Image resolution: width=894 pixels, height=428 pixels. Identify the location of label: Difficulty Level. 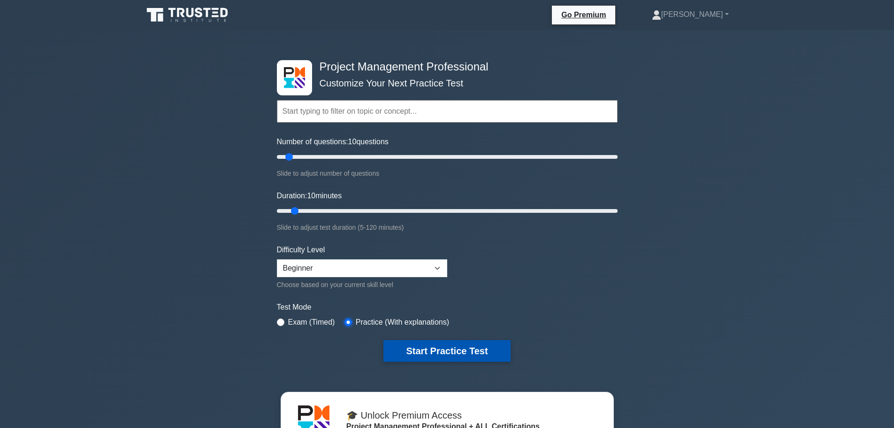
(301, 250).